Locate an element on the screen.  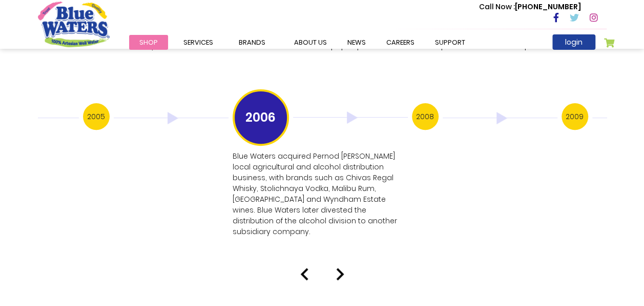
a: News is located at coordinates (357, 42).